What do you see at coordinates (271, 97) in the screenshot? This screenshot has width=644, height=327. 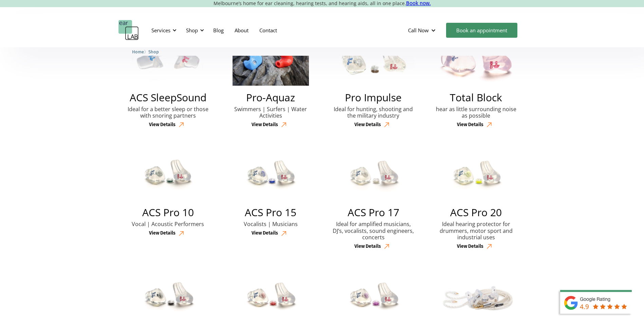 I see `h2: Pro-Aquaz` at bounding box center [271, 97].